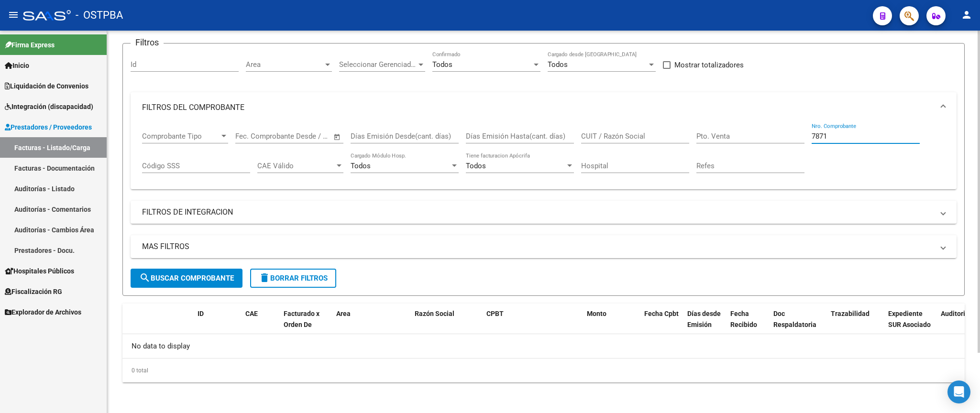 The width and height of the screenshot is (980, 413). What do you see at coordinates (365, 325) in the screenshot?
I see `datatable-header-cell: Area` at bounding box center [365, 325].